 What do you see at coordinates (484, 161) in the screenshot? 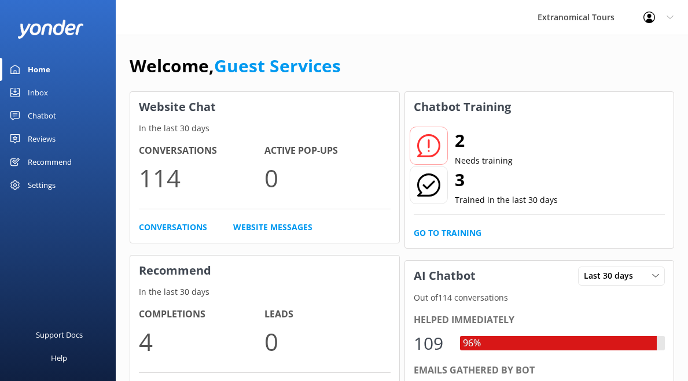
I see `p: Needs training` at bounding box center [484, 161].